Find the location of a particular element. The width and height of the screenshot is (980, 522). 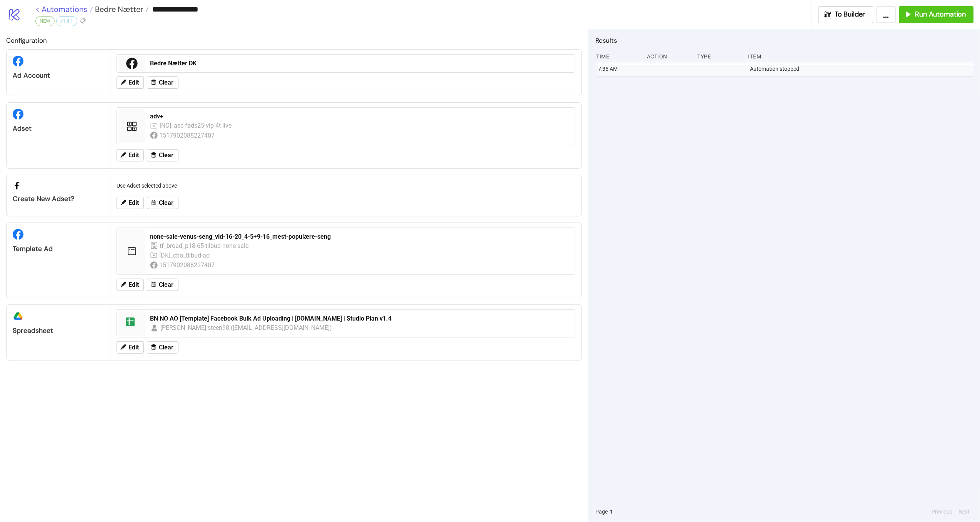

div: Item is located at coordinates (860, 57).